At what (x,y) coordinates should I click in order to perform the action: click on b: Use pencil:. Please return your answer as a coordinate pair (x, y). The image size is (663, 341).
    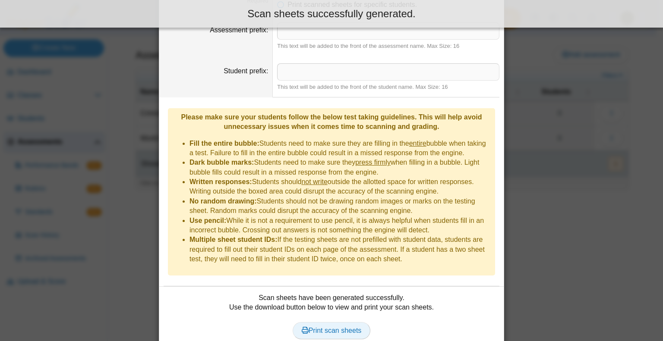
    Looking at the image, I should click on (207, 220).